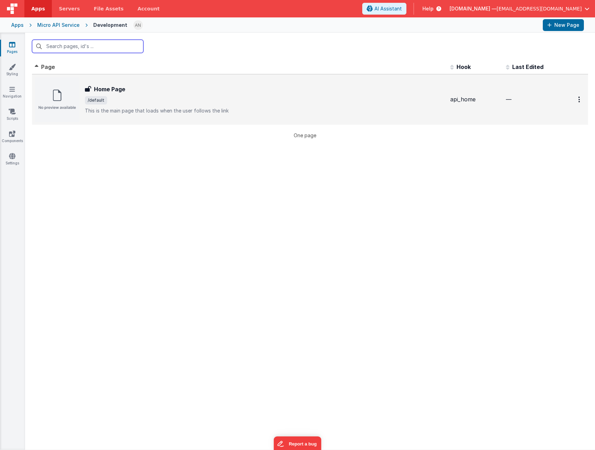 This screenshot has width=595, height=450. Describe the element at coordinates (38, 9) in the screenshot. I see `span: Apps` at that location.